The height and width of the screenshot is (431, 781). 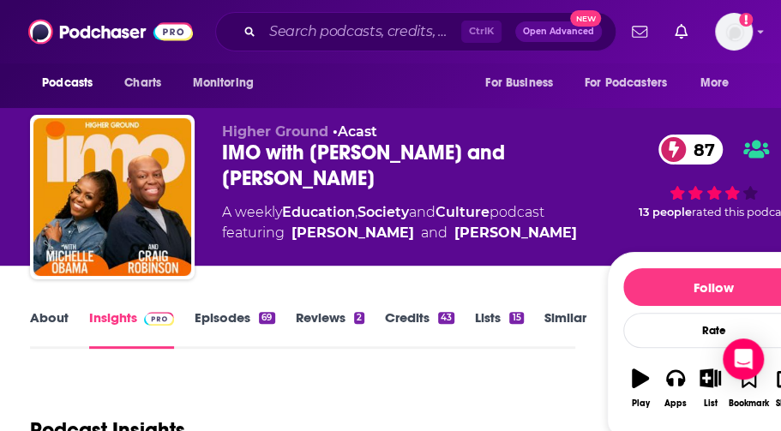 I want to click on a: Society, so click(x=383, y=212).